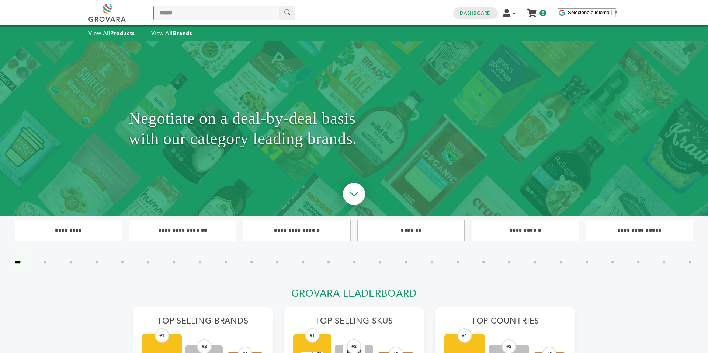 Image resolution: width=708 pixels, height=353 pixels. Describe the element at coordinates (593, 12) in the screenshot. I see `a: Selecione o idioma​` at that location.